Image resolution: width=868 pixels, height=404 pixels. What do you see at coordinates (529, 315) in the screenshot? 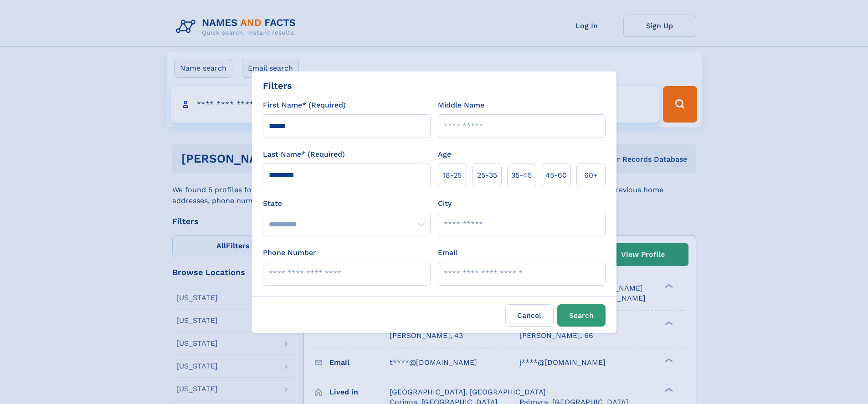
I see `label: Cancel` at bounding box center [529, 315].